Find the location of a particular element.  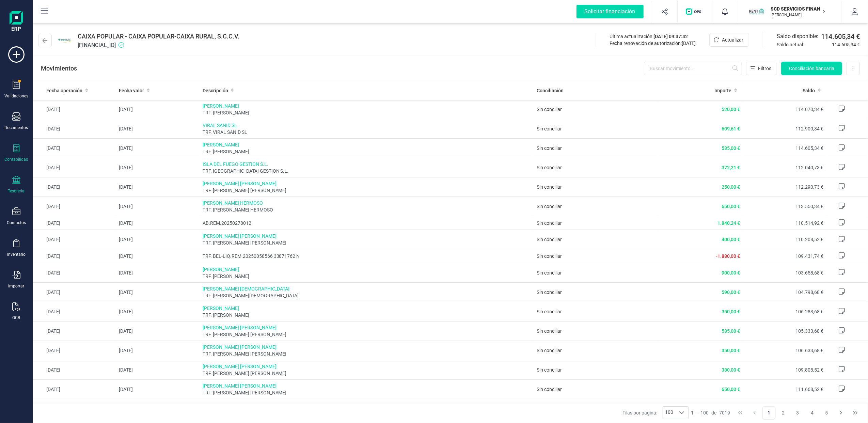

td: 114.070,34 € is located at coordinates (784, 109).